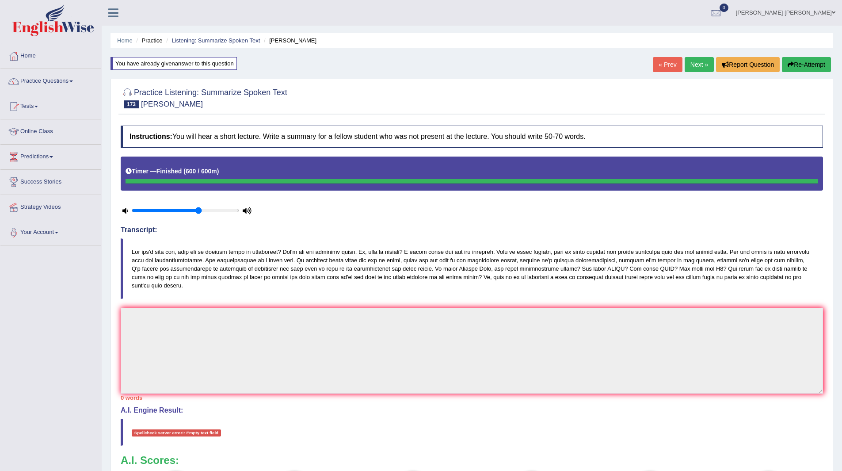 The height and width of the screenshot is (471, 842). Describe the element at coordinates (806, 65) in the screenshot. I see `button: Re-Attempt` at that location.